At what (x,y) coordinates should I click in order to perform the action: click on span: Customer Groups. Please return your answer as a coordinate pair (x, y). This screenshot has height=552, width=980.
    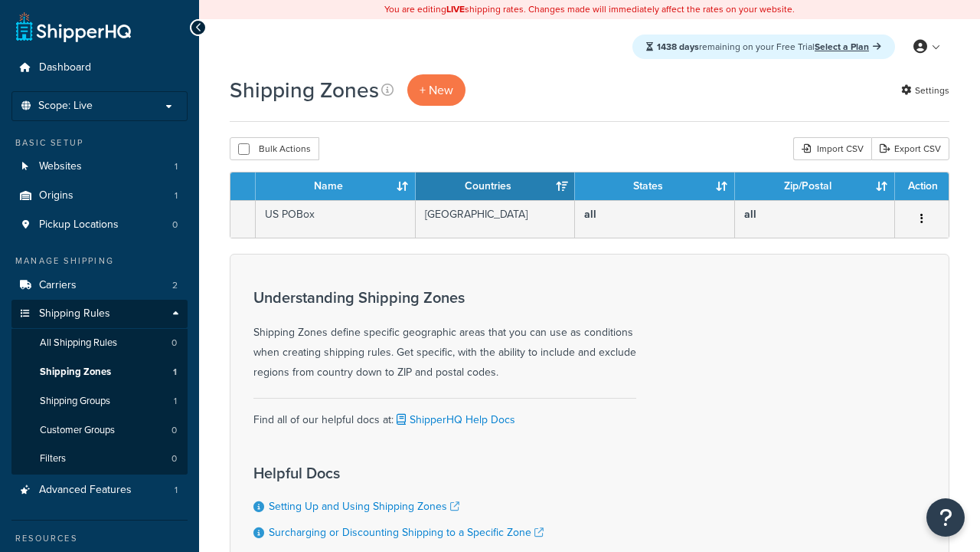
    Looking at the image, I should click on (77, 430).